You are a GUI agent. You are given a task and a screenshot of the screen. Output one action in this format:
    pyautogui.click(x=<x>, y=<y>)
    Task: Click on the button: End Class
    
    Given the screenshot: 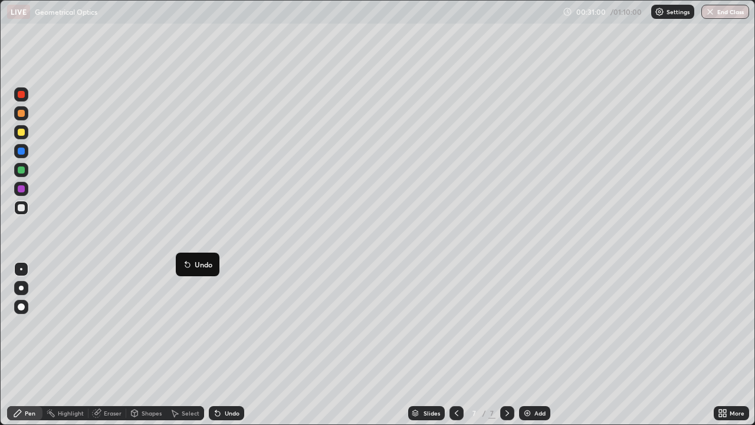 What is the action you would take?
    pyautogui.click(x=725, y=12)
    